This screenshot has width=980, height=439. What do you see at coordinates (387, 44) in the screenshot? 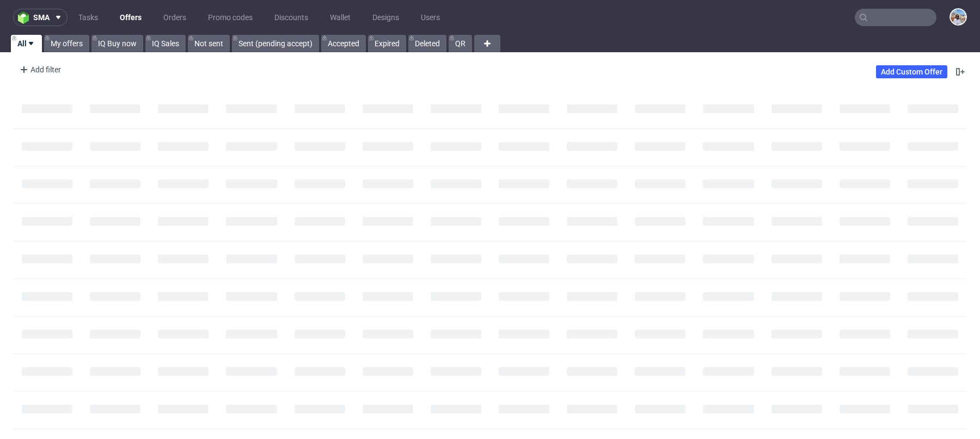
I see `a: Expired` at bounding box center [387, 44].